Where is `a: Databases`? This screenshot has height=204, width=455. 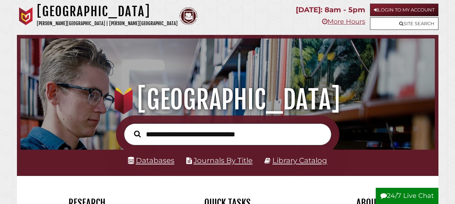
a: Databases is located at coordinates (151, 160).